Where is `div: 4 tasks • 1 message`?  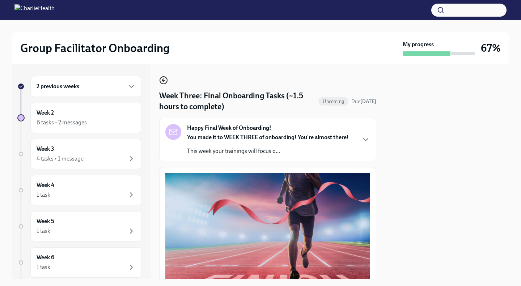
div: 4 tasks • 1 message is located at coordinates (60, 159).